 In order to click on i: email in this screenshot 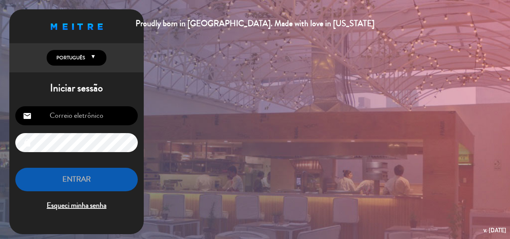, I will do `click(27, 116)`.